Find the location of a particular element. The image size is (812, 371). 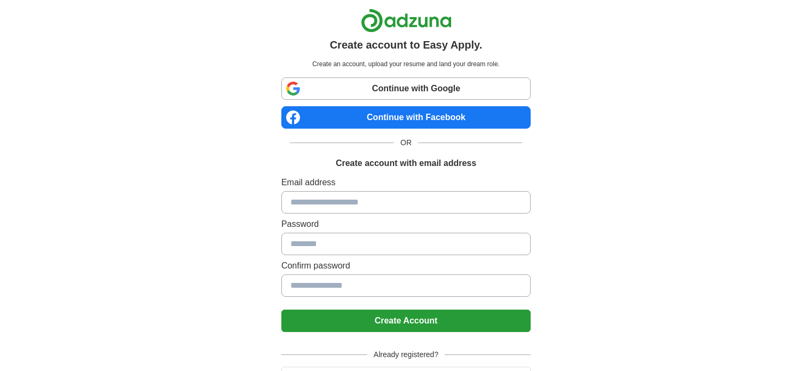

span: OR is located at coordinates (406, 142).